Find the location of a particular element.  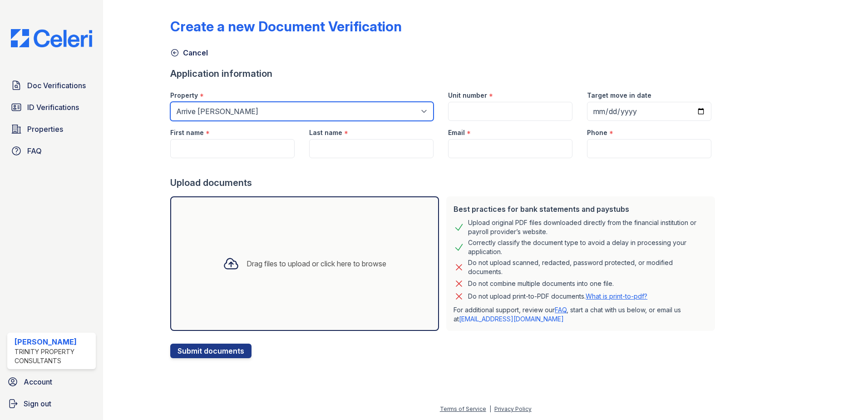

p: For additional support, review our , start a chat with us below, or email us at is located at coordinates (581, 315).